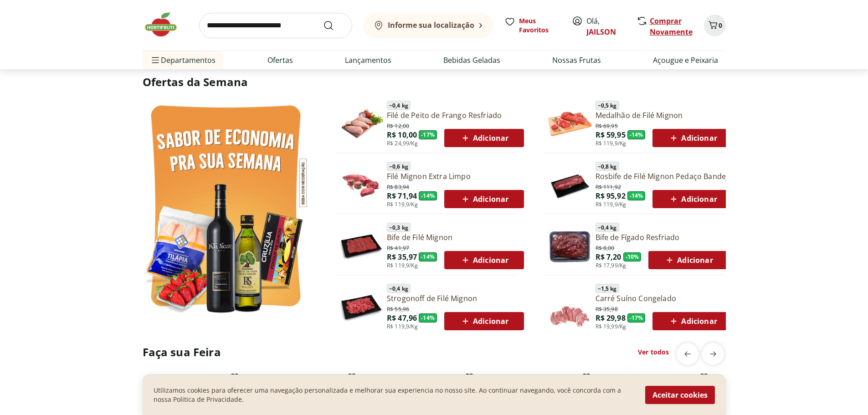  I want to click on span: R$ 69,95, so click(606, 125).